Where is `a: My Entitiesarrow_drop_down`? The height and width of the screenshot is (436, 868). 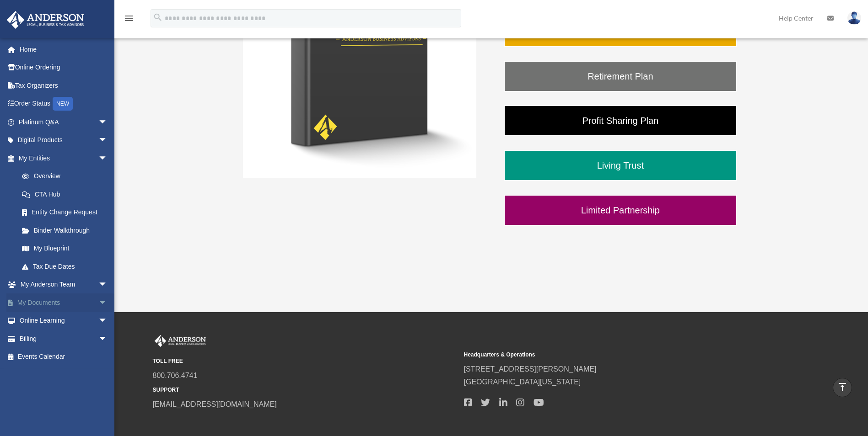 a: My Entitiesarrow_drop_down is located at coordinates (63, 158).